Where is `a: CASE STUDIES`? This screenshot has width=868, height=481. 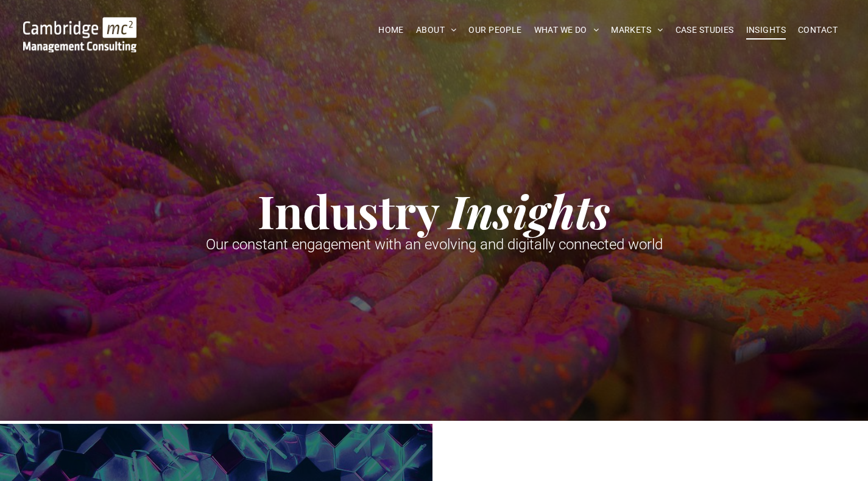
a: CASE STUDIES is located at coordinates (704, 30).